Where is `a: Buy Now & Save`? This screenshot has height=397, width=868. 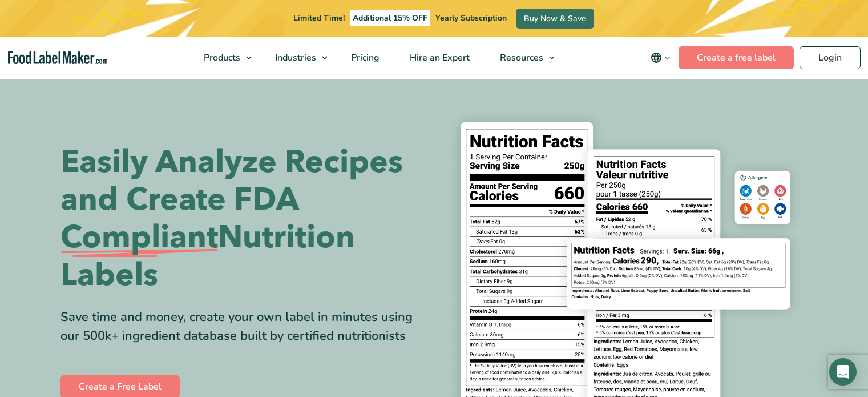 a: Buy Now & Save is located at coordinates (554, 18).